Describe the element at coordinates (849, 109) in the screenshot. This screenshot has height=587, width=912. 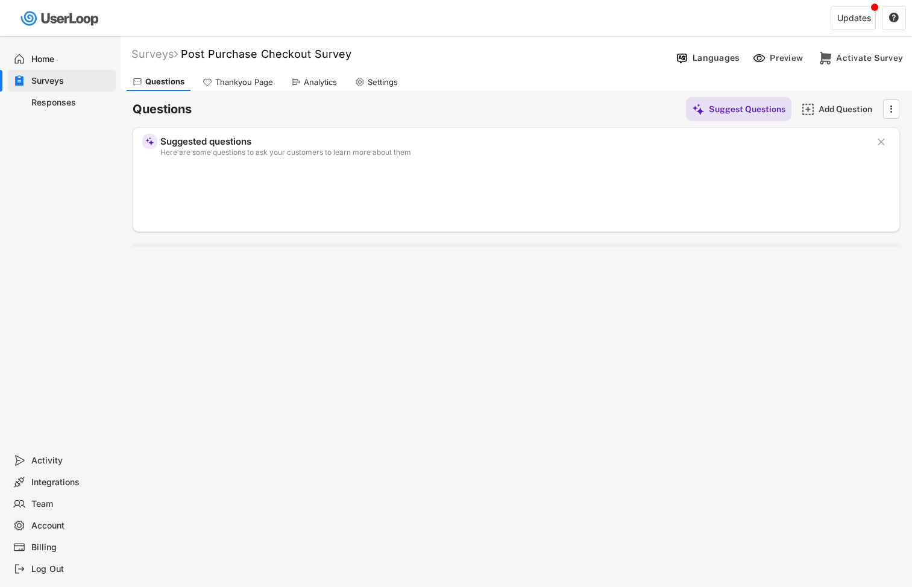
I see `div: Add Question` at that location.